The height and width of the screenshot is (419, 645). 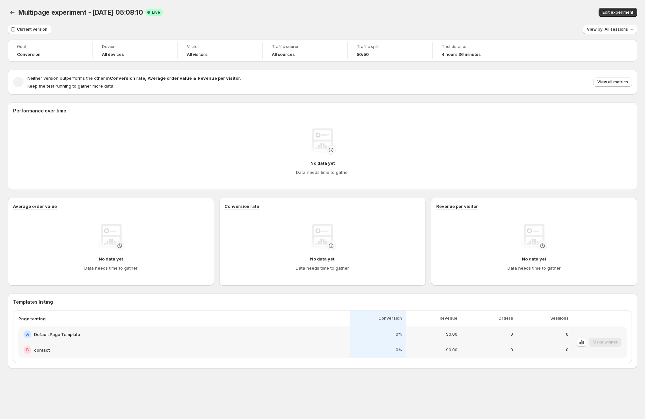 What do you see at coordinates (27, 334) in the screenshot?
I see `h2: A` at bounding box center [27, 334].